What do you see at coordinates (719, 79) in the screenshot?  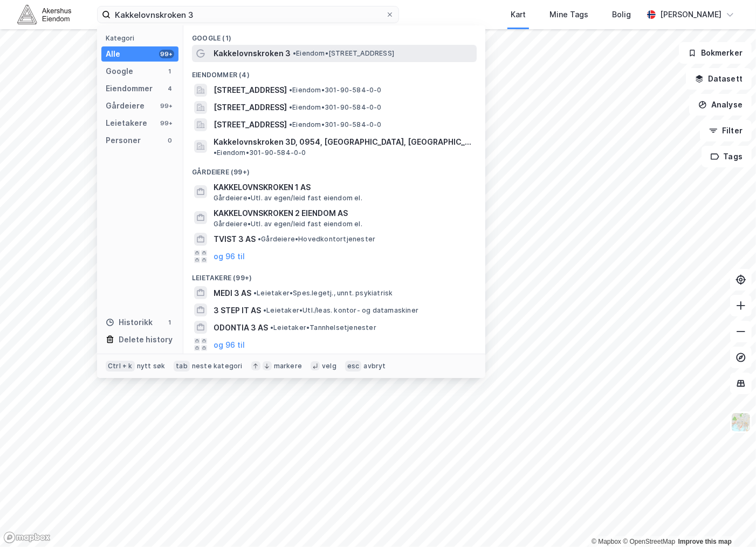 I see `button: Datasett` at bounding box center [719, 79].